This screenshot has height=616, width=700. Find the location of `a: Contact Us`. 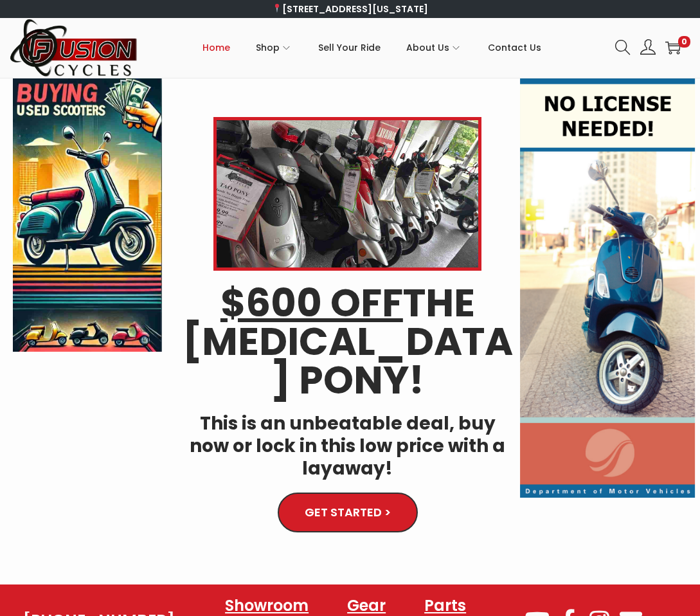

a: Contact Us is located at coordinates (515, 47).